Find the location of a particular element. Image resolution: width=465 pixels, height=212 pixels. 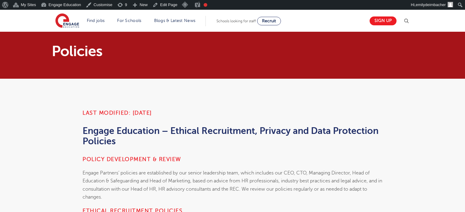

a: For Schools is located at coordinates (129, 20).